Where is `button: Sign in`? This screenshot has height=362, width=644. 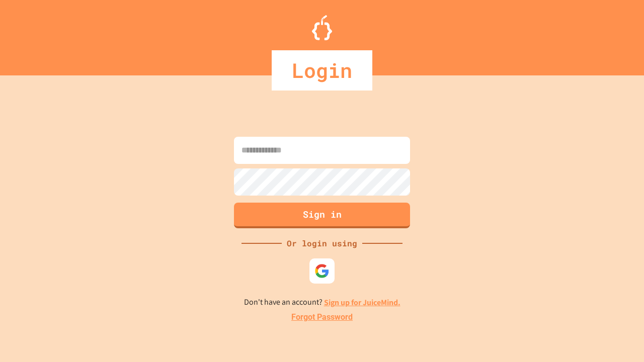 button: Sign in is located at coordinates (322, 215).